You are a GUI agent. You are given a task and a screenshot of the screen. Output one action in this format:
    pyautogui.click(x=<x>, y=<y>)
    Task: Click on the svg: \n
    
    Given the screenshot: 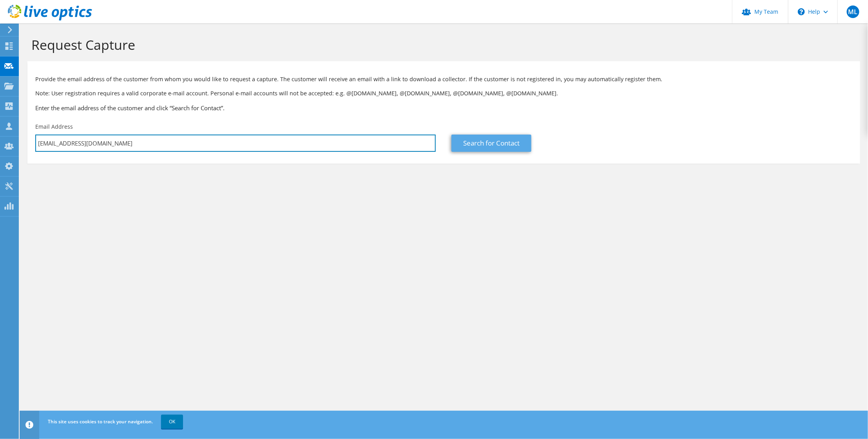 What is the action you would take?
    pyautogui.click(x=802, y=12)
    